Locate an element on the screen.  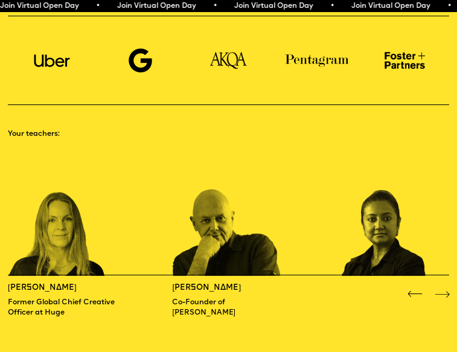
div: 1 / 16 is located at coordinates (227, 212).